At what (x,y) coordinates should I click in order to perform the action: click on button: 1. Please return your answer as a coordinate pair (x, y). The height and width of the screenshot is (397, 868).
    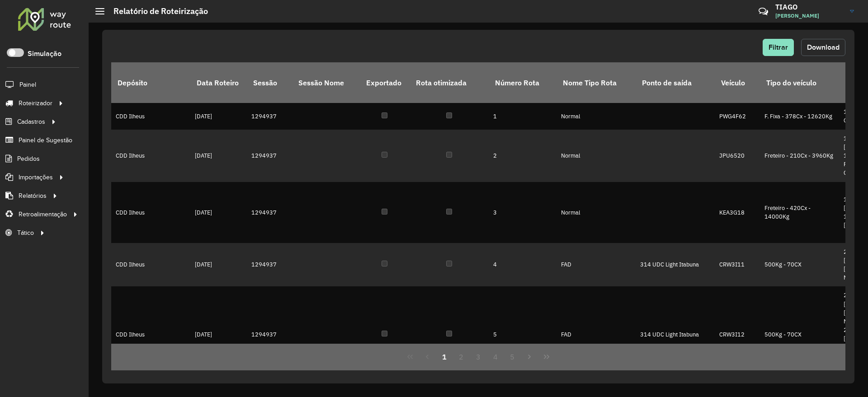
    Looking at the image, I should click on (444, 357).